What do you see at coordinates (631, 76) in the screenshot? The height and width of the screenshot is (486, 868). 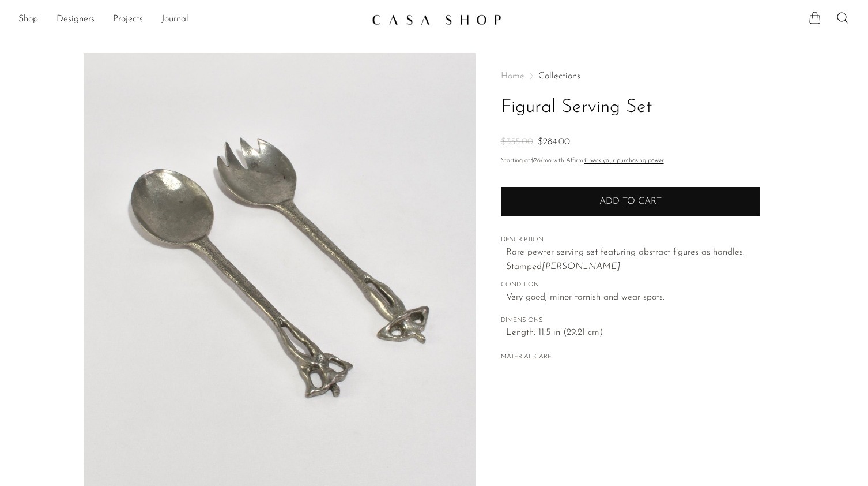 I see `nav: Breadcrumbs` at bounding box center [631, 76].